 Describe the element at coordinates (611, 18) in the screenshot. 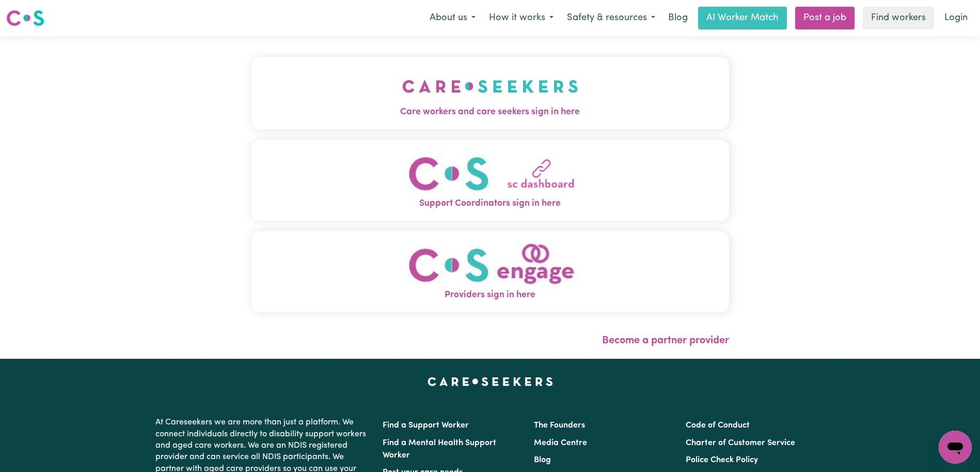

I see `button: Safety & resources` at that location.